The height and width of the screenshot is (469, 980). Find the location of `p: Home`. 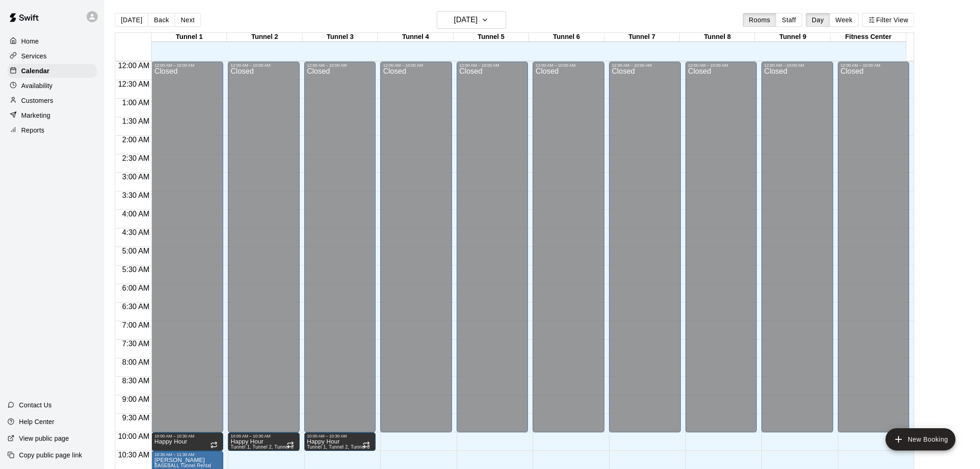

p: Home is located at coordinates (30, 41).